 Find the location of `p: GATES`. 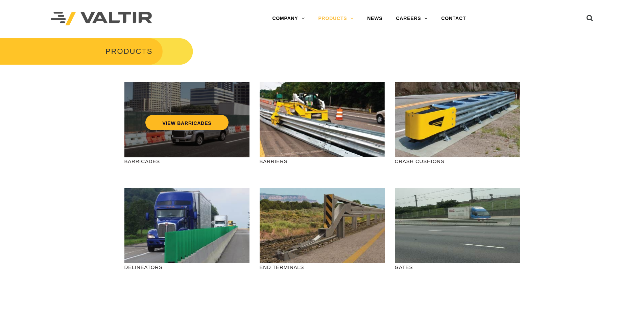

p: GATES is located at coordinates (457, 267).